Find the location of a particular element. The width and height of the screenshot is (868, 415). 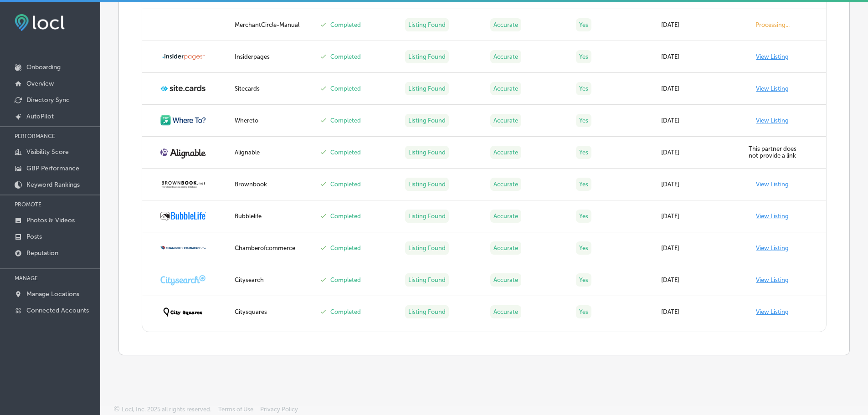

div: Insiderpages is located at coordinates (272, 56).